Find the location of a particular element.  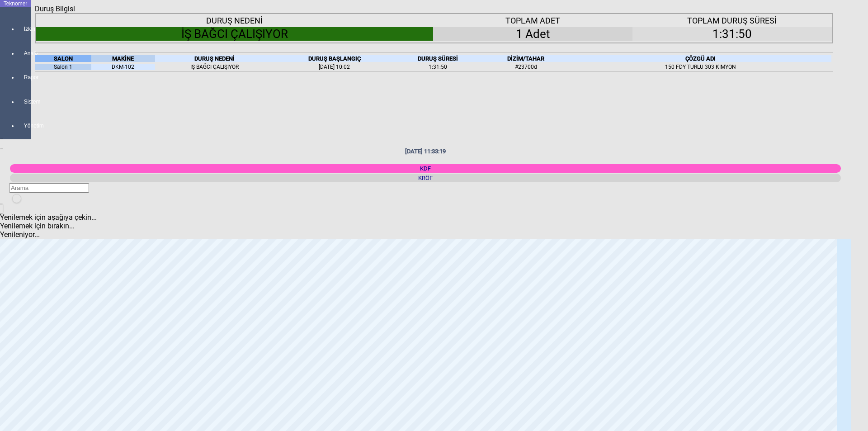

div: DURUŞ BAŞLANGIÇ is located at coordinates (334, 58).